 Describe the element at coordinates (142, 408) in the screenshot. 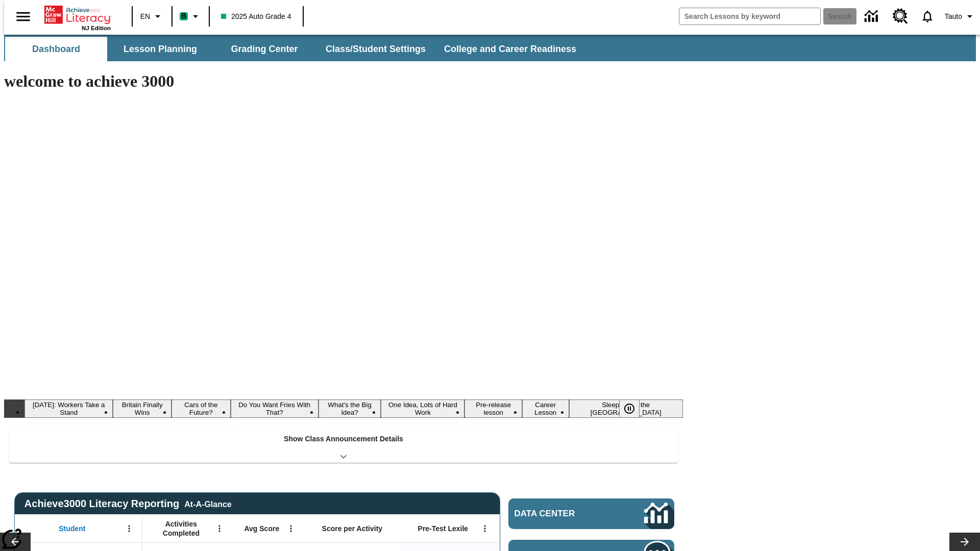

I see `button: Slide 2 Britain Finally Wins` at that location.